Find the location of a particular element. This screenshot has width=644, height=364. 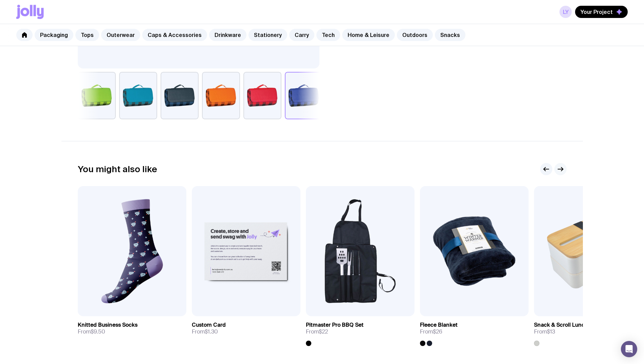

a: Knitted Business SocksFrom$9.50 is located at coordinates (132, 329).